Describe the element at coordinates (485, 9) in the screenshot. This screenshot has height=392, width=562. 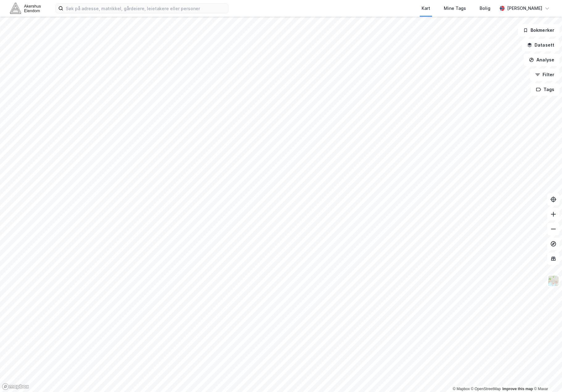
I see `div: Bolig` at that location.